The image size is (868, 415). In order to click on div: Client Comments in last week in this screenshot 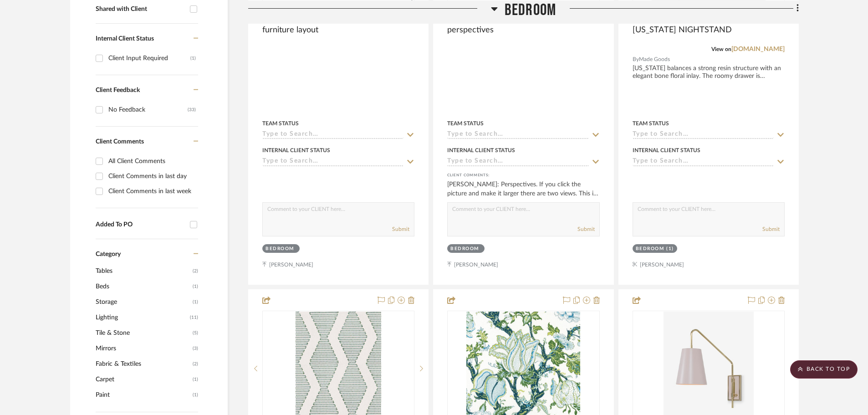, I will do `click(152, 191)`.